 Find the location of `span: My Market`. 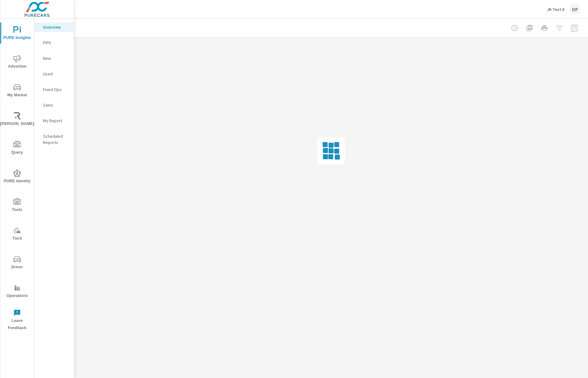

span: My Market is located at coordinates (17, 91).